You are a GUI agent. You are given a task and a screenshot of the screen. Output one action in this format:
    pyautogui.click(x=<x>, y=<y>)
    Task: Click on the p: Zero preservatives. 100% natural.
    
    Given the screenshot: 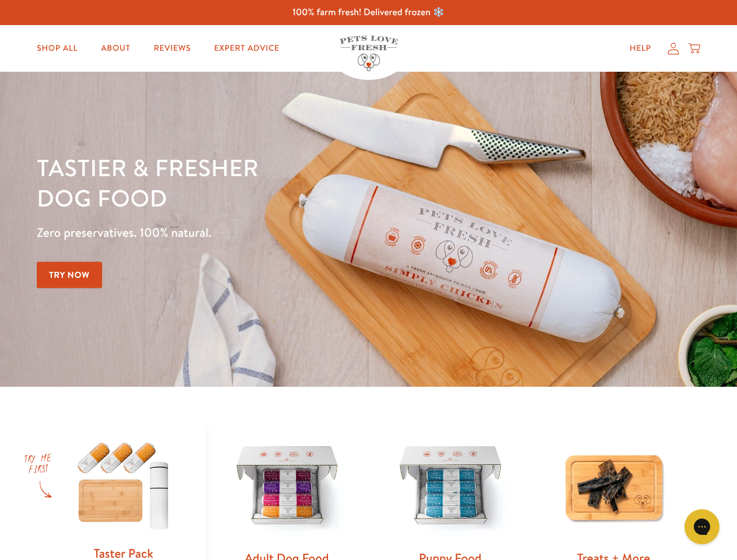 What is the action you would take?
    pyautogui.click(x=258, y=232)
    